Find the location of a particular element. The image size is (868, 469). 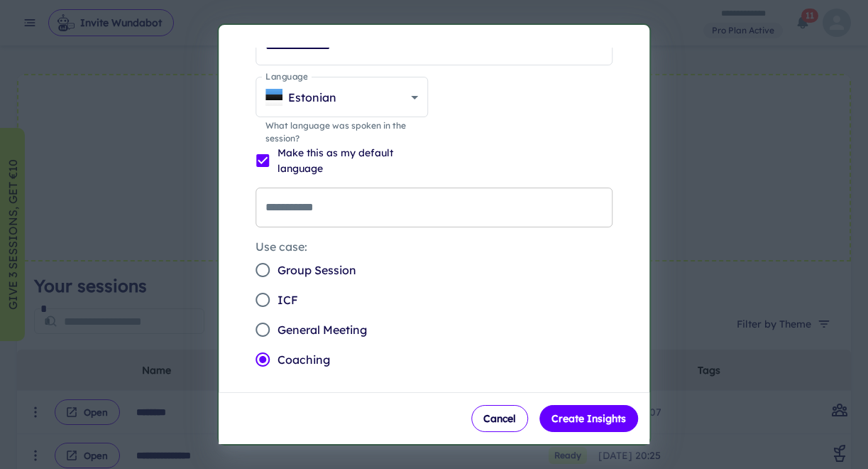

p: Make this as my default language is located at coordinates (347, 160).